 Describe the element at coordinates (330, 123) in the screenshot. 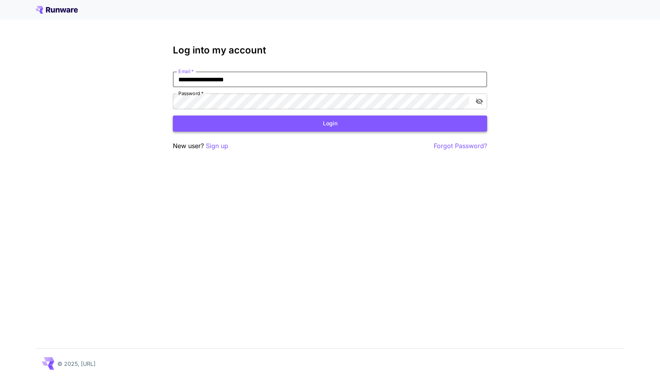

I see `button: Login` at that location.